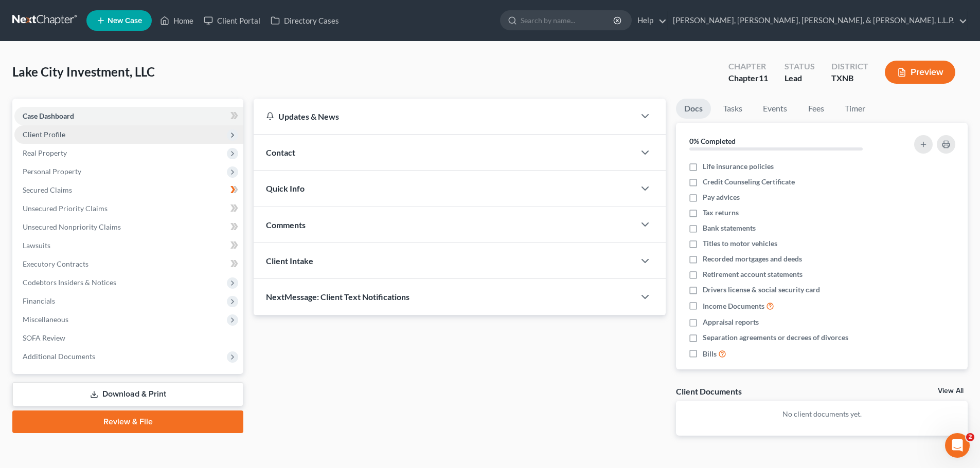 This screenshot has width=980, height=468. I want to click on span: Real Property, so click(45, 153).